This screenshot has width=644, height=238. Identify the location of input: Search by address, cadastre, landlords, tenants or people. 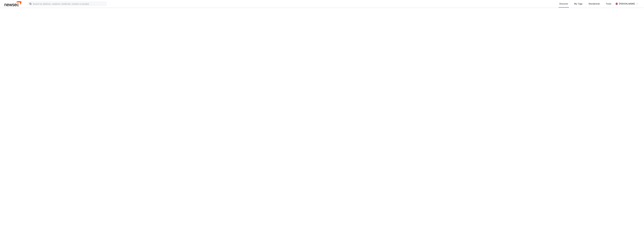
(69, 4).